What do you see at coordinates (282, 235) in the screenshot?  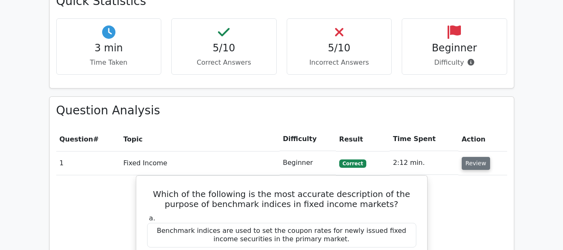 I see `div: Benchmark indices are used to set the coupon rates for newly issued fixed income securities in th...` at bounding box center [282, 235].